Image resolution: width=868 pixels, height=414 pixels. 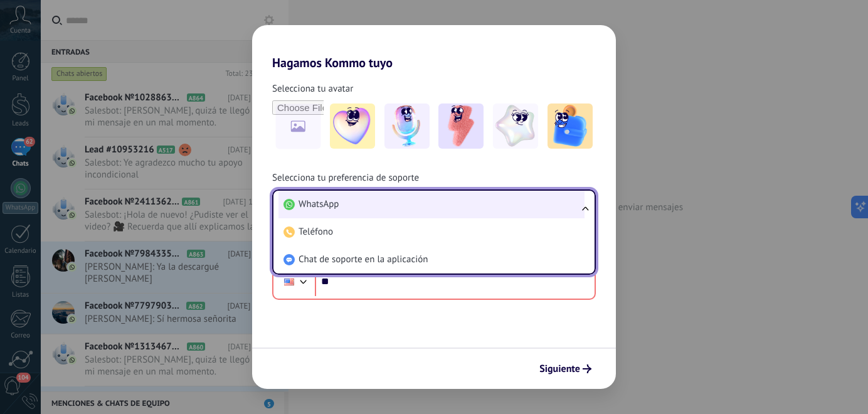 What do you see at coordinates (461, 126) in the screenshot?
I see `img: -3.jpeg` at bounding box center [461, 126].